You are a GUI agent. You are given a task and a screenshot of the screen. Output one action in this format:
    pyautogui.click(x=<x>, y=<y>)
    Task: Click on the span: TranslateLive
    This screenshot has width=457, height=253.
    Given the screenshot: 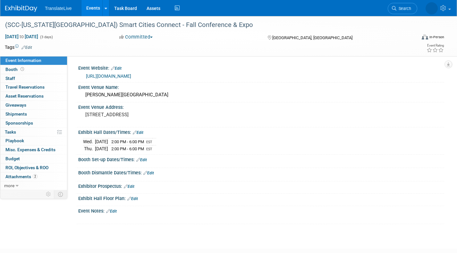 What is the action you would take?
    pyautogui.click(x=58, y=8)
    